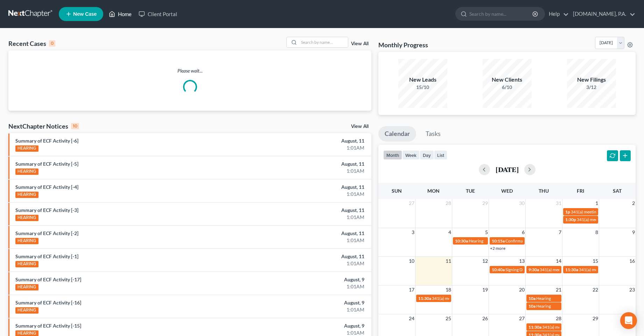  I want to click on span: 8, so click(597, 232).